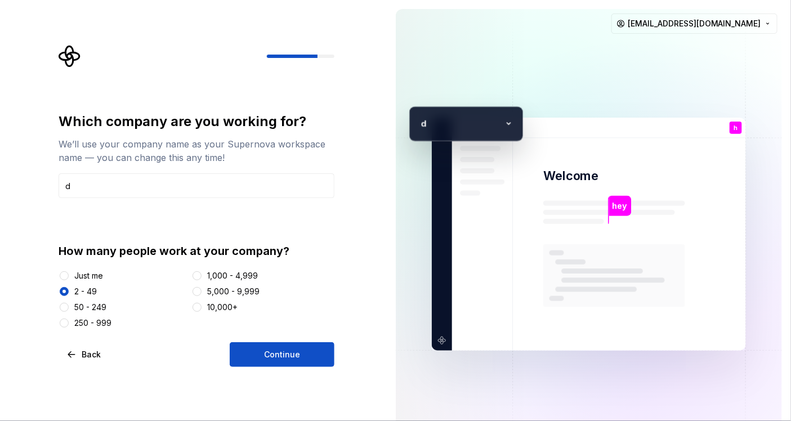  What do you see at coordinates (91, 355) in the screenshot?
I see `span: Back` at bounding box center [91, 355].